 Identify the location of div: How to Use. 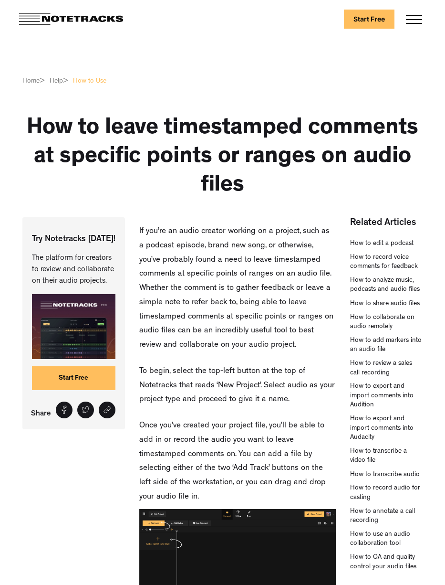
(90, 81).